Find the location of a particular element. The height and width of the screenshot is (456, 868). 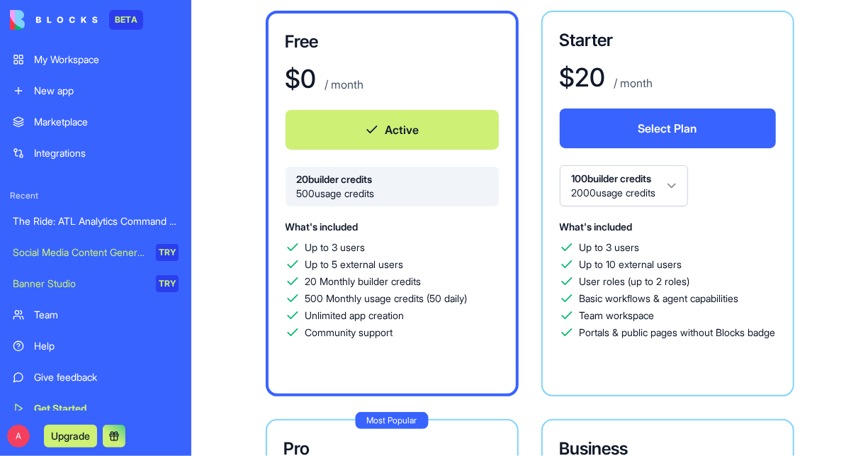

div: BETA is located at coordinates (126, 20).